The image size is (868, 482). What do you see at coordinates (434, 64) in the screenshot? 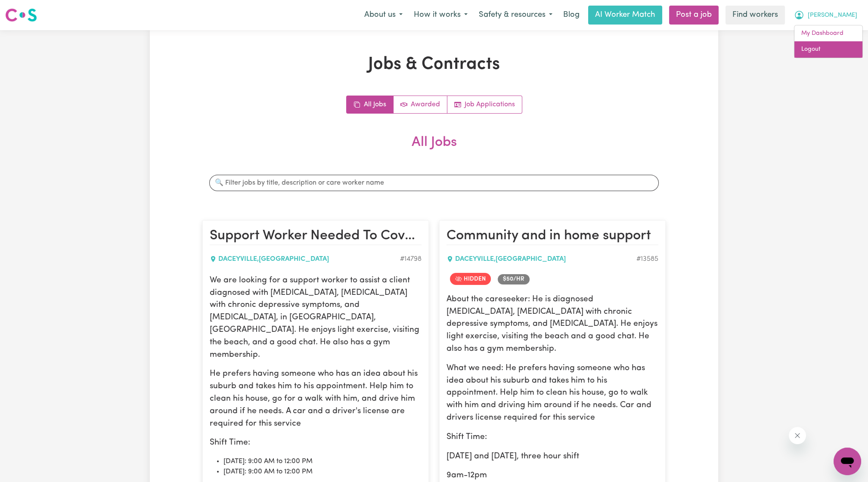
I see `h1: Jobs & Contracts` at bounding box center [434, 64].